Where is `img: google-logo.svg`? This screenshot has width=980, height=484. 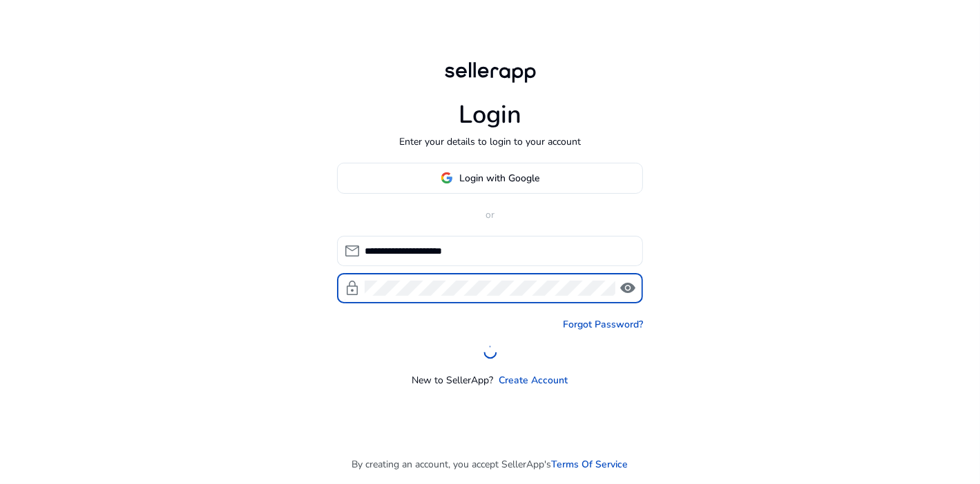
img: google-logo.svg is located at coordinates (447, 178).